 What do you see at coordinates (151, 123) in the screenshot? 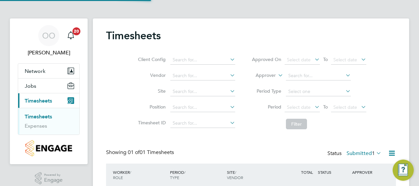
I see `label: Timesheet ID` at bounding box center [151, 123].